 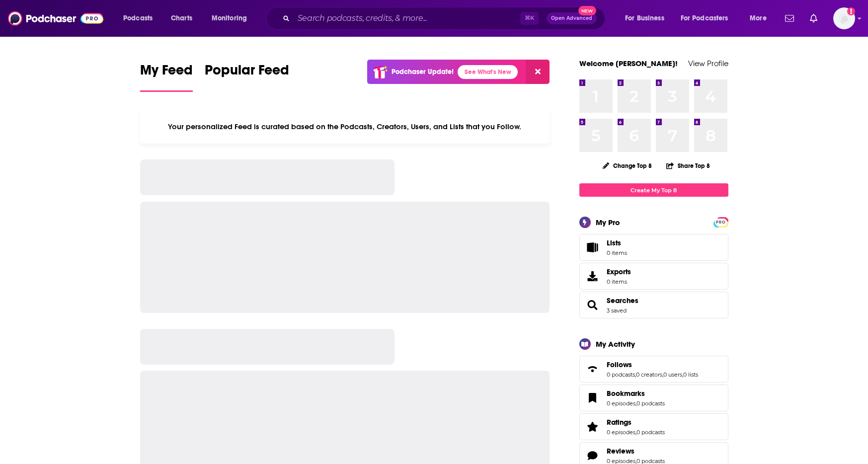 I want to click on span: Podcasts, so click(x=138, y=19).